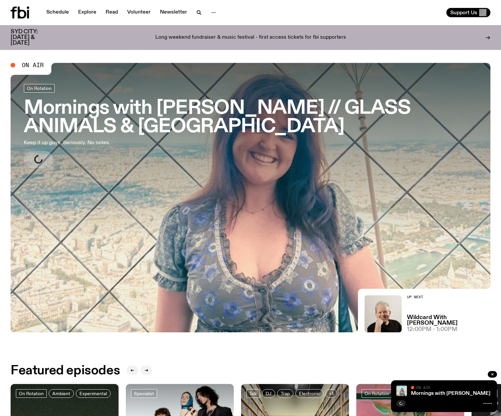 Image resolution: width=501 pixels, height=416 pixels. I want to click on span: Ambient, so click(61, 394).